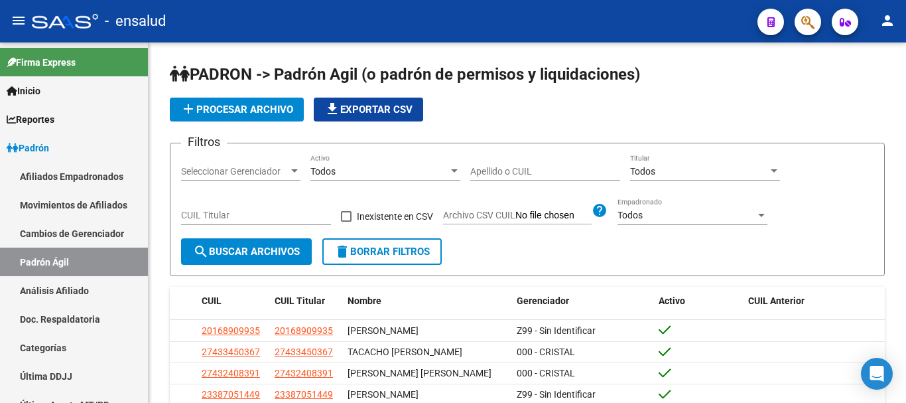 This screenshot has width=906, height=403. Describe the element at coordinates (395, 216) in the screenshot. I see `span: Inexistente en CSV` at that location.